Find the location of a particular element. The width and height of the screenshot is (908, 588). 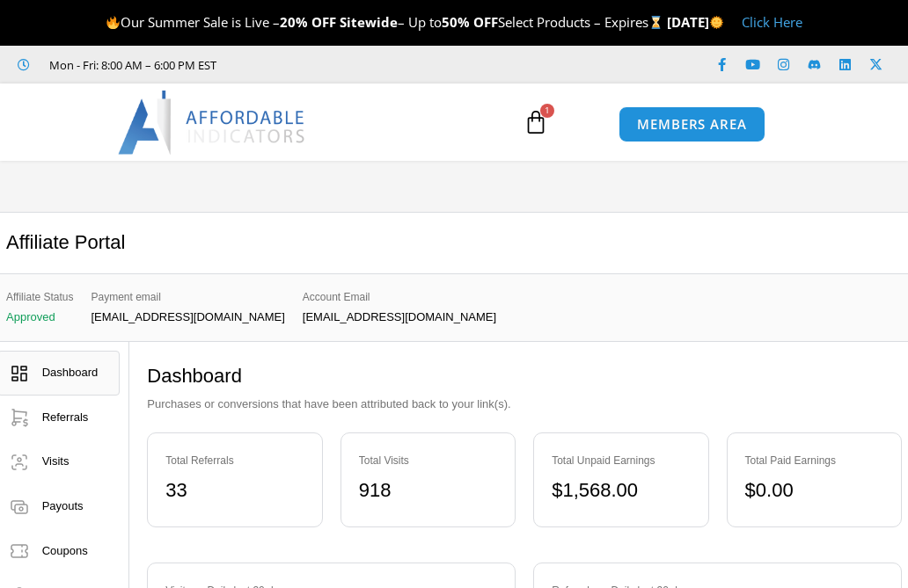

div: 33 is located at coordinates (234, 491).